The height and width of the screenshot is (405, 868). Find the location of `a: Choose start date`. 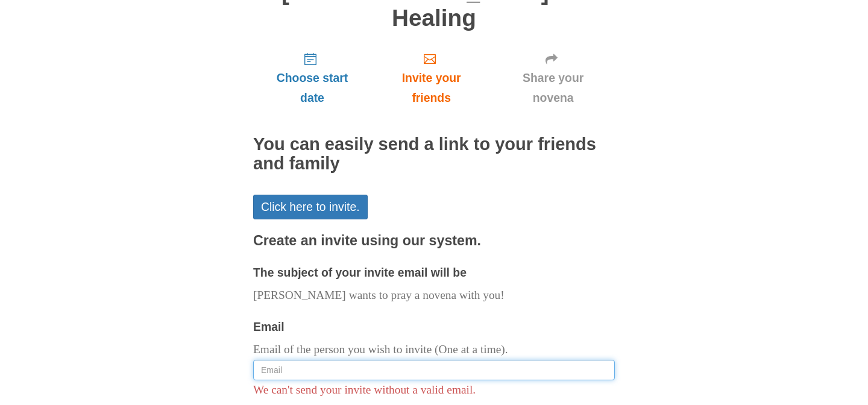

a: Choose start date is located at coordinates (312, 78).